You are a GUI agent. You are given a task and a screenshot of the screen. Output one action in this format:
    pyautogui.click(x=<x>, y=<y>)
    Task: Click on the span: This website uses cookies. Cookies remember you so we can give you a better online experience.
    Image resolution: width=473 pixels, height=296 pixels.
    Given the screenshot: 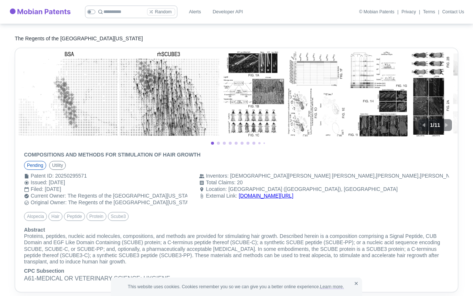 What is the action you would take?
    pyautogui.click(x=237, y=287)
    